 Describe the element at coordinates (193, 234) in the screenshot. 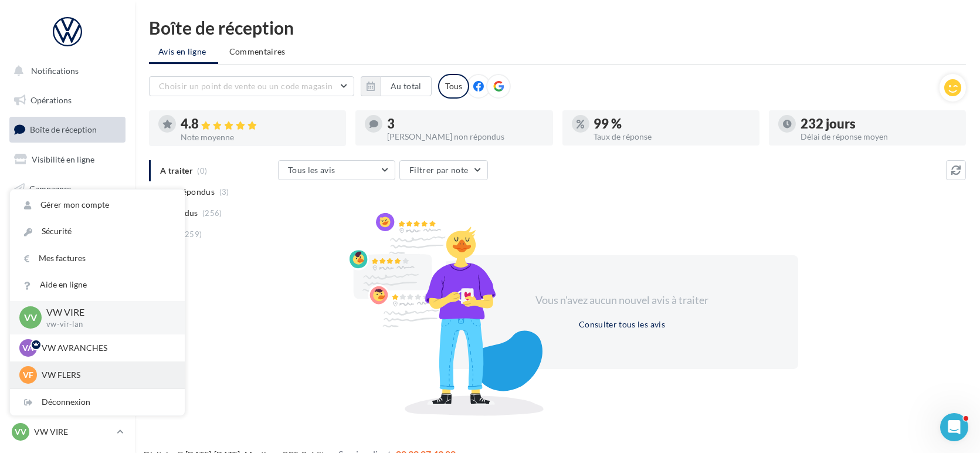

I see `span: (259)` at that location.